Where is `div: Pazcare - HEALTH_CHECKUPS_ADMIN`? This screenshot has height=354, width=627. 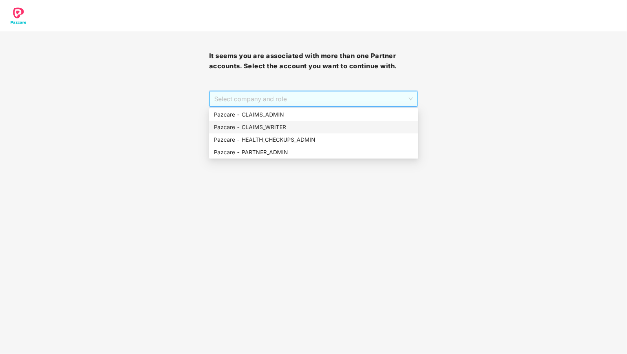 div: Pazcare - HEALTH_CHECKUPS_ADMIN is located at coordinates (314, 140).